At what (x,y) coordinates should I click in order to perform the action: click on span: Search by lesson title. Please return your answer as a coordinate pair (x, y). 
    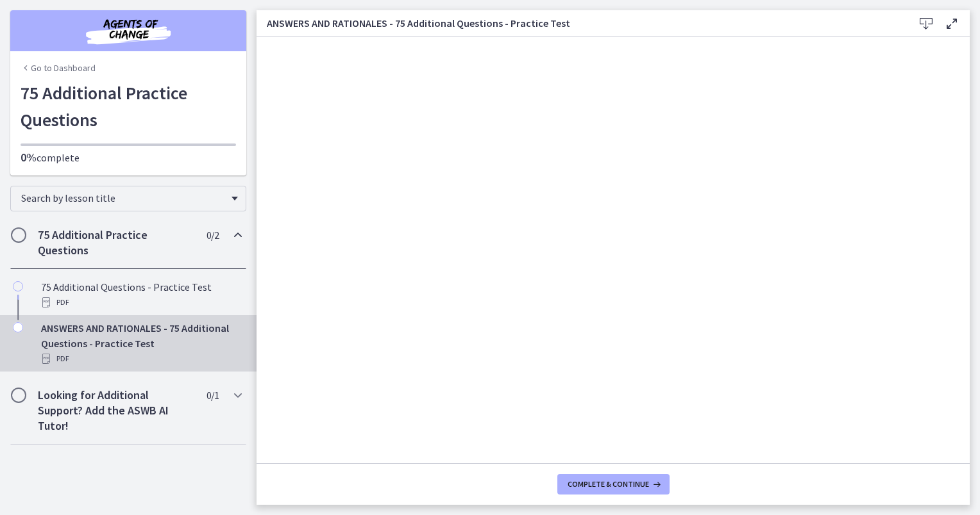
    Looking at the image, I should click on (123, 198).